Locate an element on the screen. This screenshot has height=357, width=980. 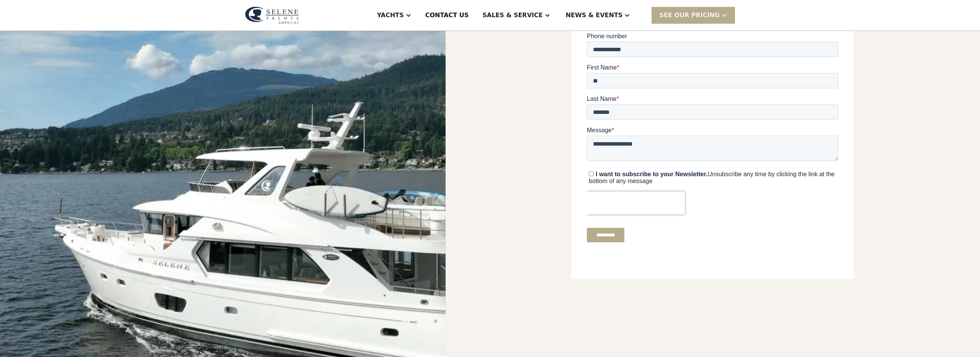
span: Unsubscribe any time by clicking the link at the bottom of any message is located at coordinates (124, 176).